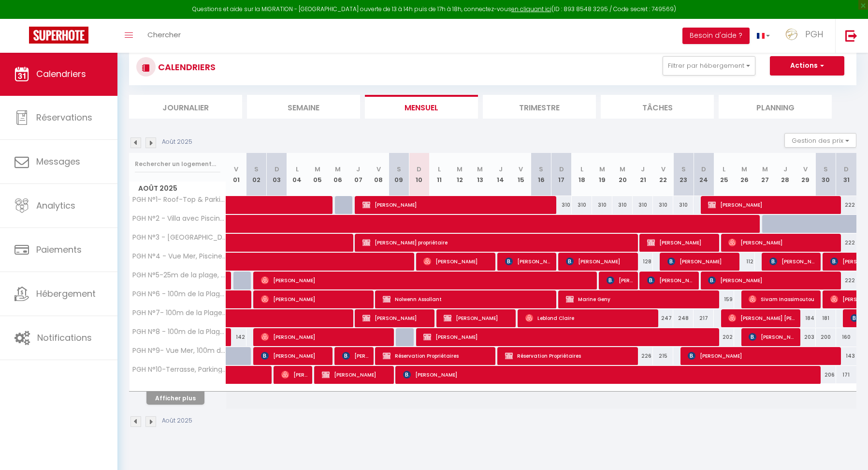 This screenshot has width=868, height=470. I want to click on span: PGH N°9- Vue Mer, 100m de la Plage & Parking Privé, so click(179, 350).